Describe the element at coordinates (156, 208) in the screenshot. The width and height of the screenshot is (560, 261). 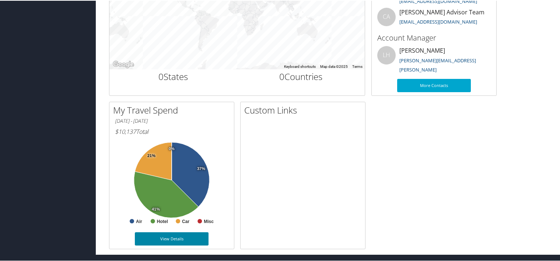
I see `tspan: 41%` at that location.